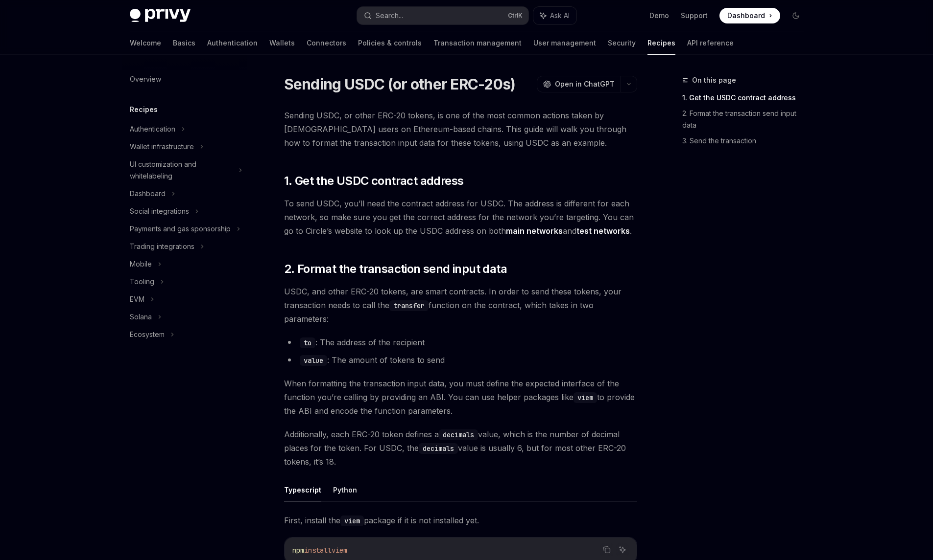 The image size is (933, 560). I want to click on div: Trading integrations, so click(162, 247).